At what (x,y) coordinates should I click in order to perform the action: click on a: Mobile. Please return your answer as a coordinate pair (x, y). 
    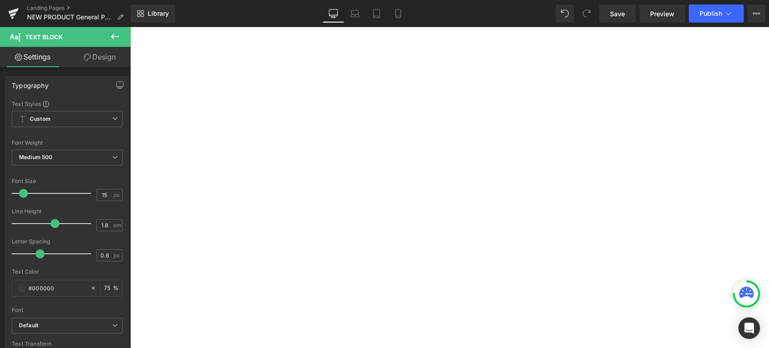
    Looking at the image, I should click on (398, 14).